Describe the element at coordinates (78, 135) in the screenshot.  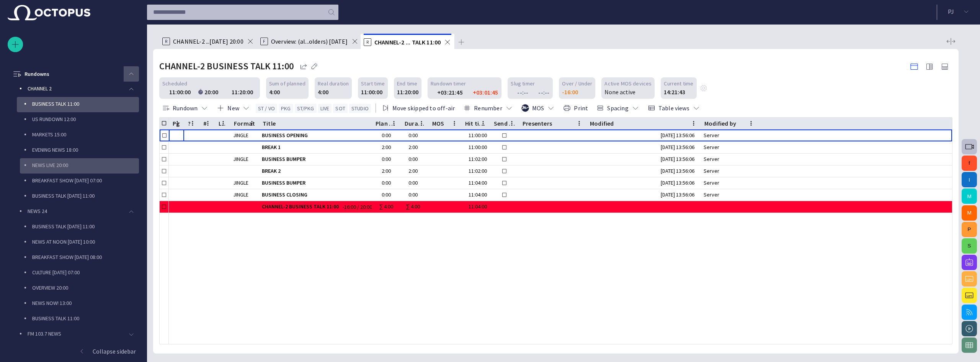
I see `div: MARKETS 15:00` at that location.